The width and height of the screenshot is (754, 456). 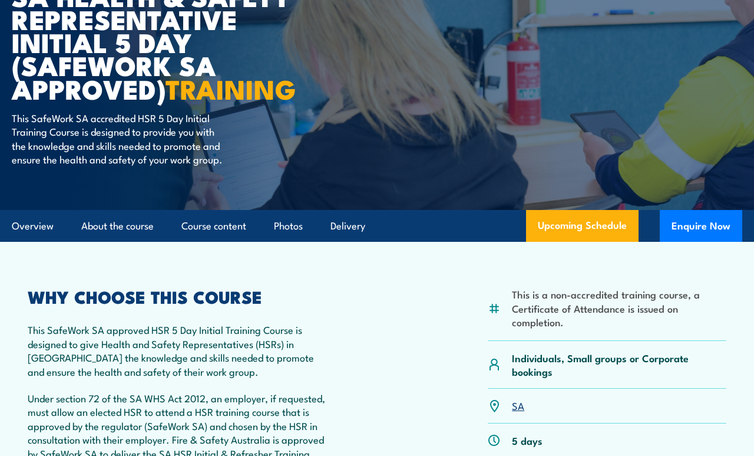 What do you see at coordinates (32, 226) in the screenshot?
I see `a: Overview` at bounding box center [32, 226].